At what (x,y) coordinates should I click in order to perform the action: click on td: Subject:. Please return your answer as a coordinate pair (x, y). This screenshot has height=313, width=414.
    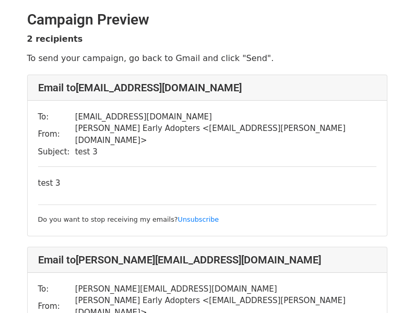
    Looking at the image, I should click on (56, 152).